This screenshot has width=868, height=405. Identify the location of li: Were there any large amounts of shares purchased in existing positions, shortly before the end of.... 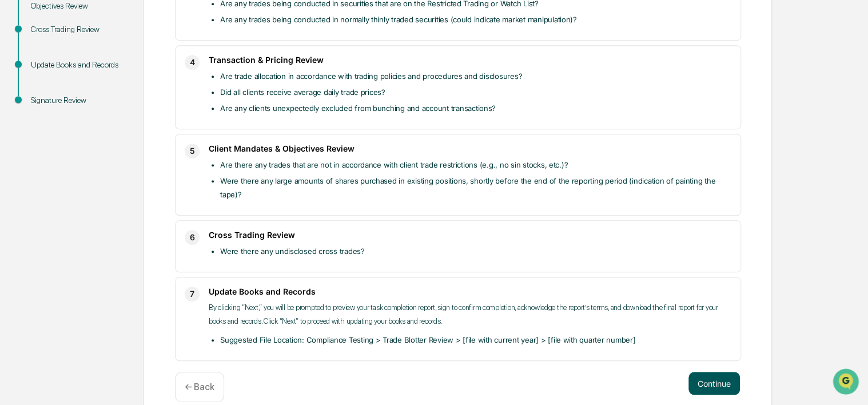
(476, 188).